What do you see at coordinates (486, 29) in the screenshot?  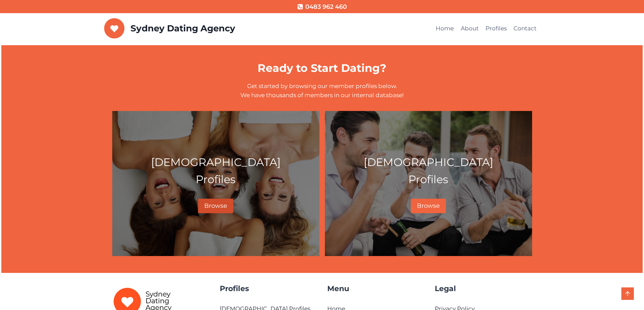 I see `nav: Primary` at bounding box center [486, 29].